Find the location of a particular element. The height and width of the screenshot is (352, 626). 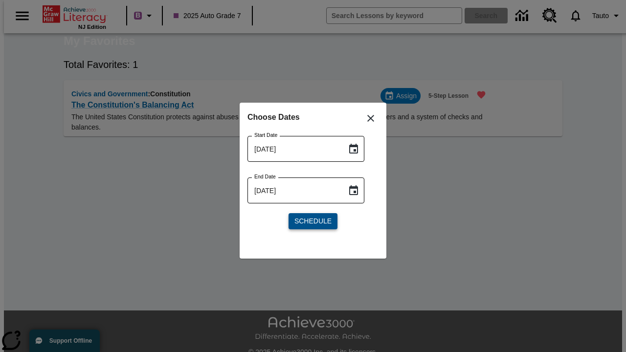

label: Start Date is located at coordinates (266, 135).